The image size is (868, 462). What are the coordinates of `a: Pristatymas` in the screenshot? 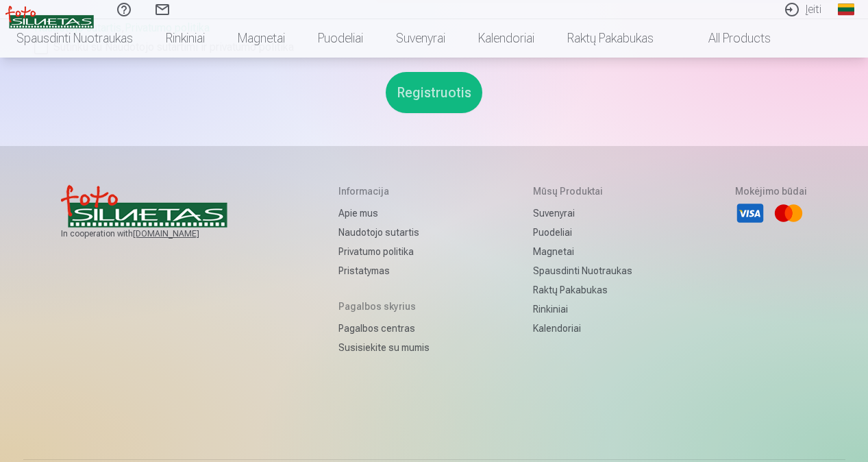 It's located at (383, 271).